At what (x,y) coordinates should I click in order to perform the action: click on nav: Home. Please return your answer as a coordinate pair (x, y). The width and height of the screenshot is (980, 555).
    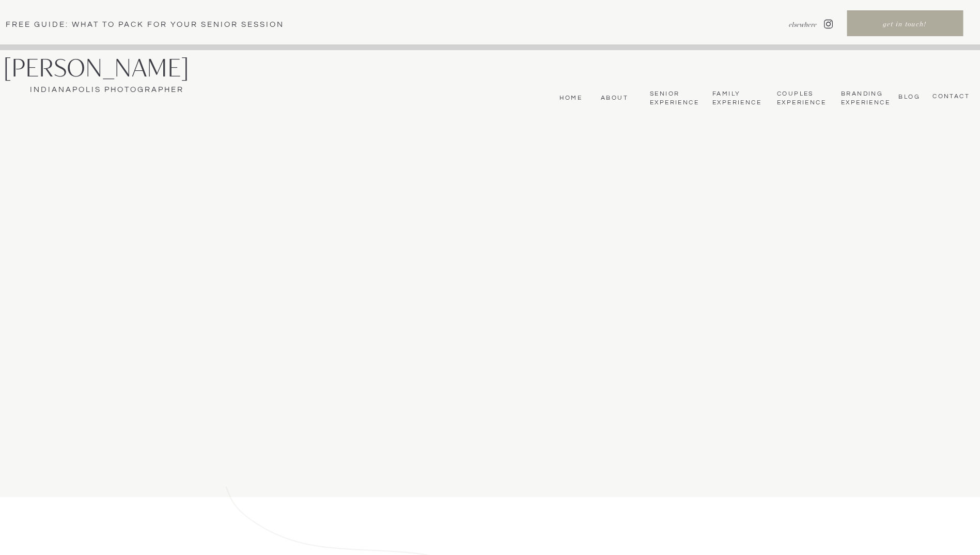
    Looking at the image, I should click on (569, 98).